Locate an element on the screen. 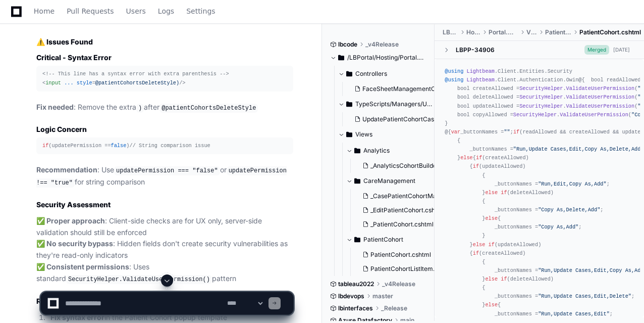 The width and height of the screenshot is (644, 323). span: "Copy As,Add" is located at coordinates (558, 227).